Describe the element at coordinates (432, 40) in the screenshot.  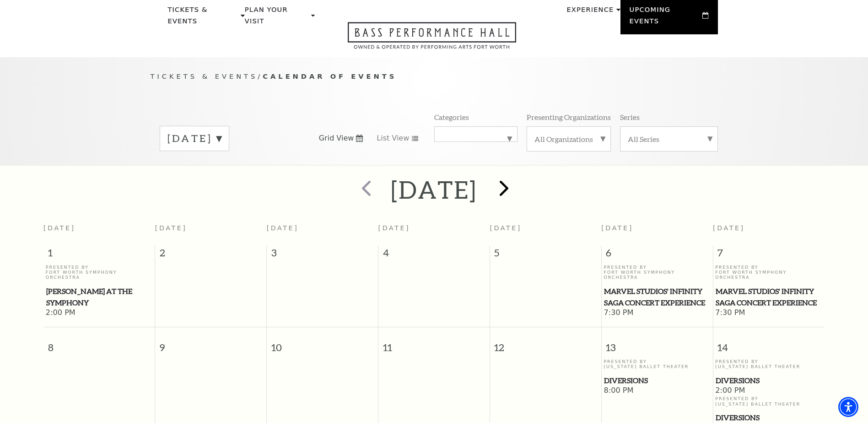
I see `a: Open this option` at that location.